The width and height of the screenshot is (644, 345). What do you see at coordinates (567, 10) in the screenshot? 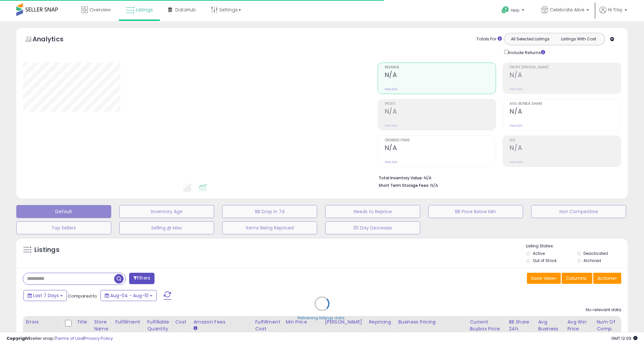
I see `span: Celebrate Alive` at bounding box center [567, 10].